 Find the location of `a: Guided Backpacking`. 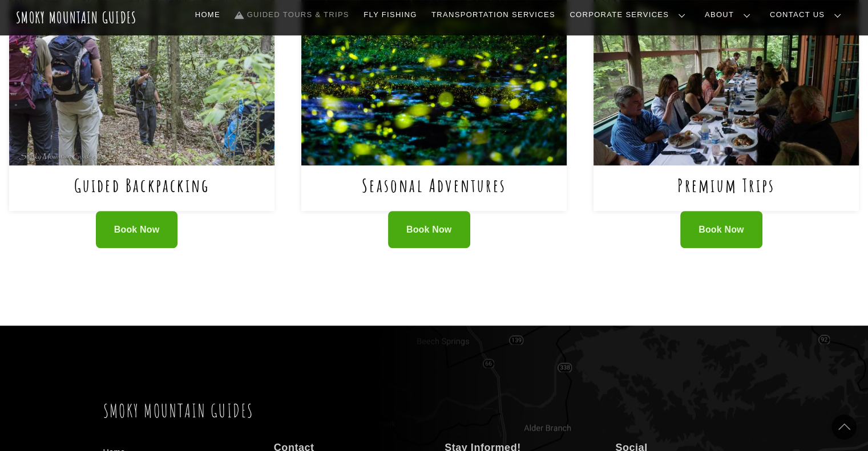

a: Guided Backpacking is located at coordinates (142, 185).